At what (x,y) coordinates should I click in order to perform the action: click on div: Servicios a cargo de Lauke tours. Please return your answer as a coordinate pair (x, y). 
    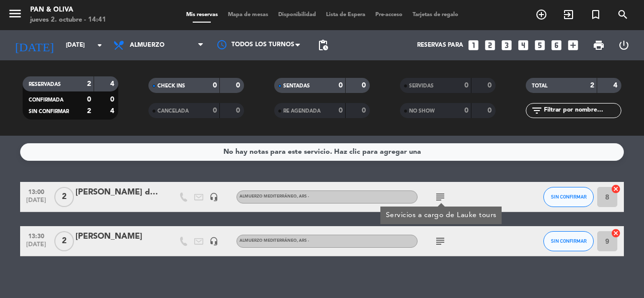
    Looking at the image, I should click on (442, 215).